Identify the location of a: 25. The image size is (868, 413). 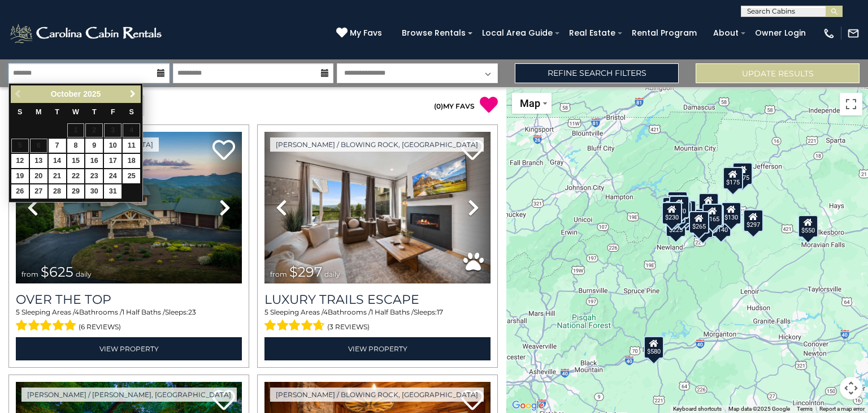
(131, 176).